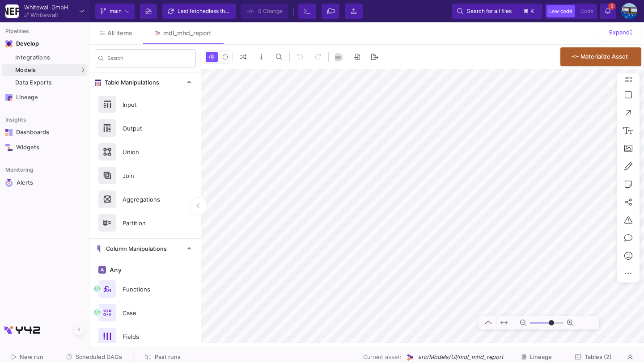  What do you see at coordinates (560, 11) in the screenshot?
I see `button: Low code` at bounding box center [560, 11].